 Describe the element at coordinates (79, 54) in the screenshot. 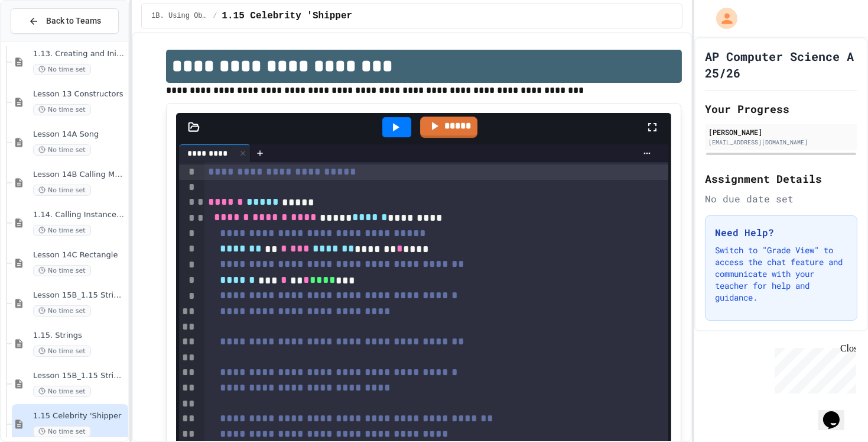

I see `span: 1.13. Creating and Initializing Objects: Constructors` at that location.